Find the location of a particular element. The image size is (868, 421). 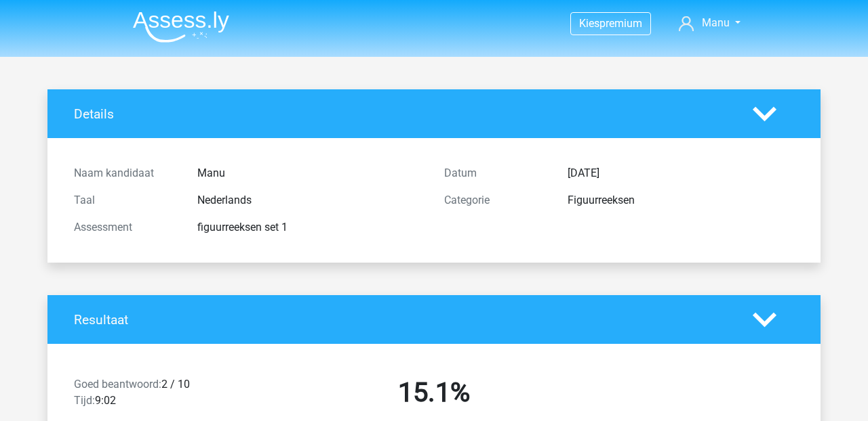

div: 2 / 10 9:02 is located at coordinates (156, 395).